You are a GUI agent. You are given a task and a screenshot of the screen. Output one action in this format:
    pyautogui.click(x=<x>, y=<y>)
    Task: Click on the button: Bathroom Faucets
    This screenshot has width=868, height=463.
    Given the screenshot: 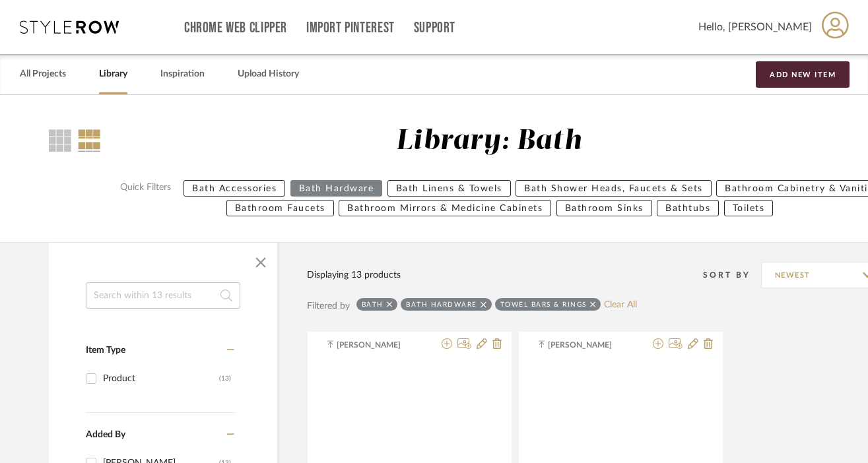 What is the action you would take?
    pyautogui.click(x=280, y=208)
    